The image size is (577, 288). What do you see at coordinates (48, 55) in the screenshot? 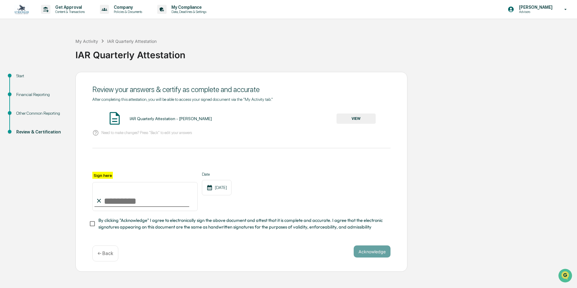
I see `div: We're available if you need us!` at bounding box center [48, 55].